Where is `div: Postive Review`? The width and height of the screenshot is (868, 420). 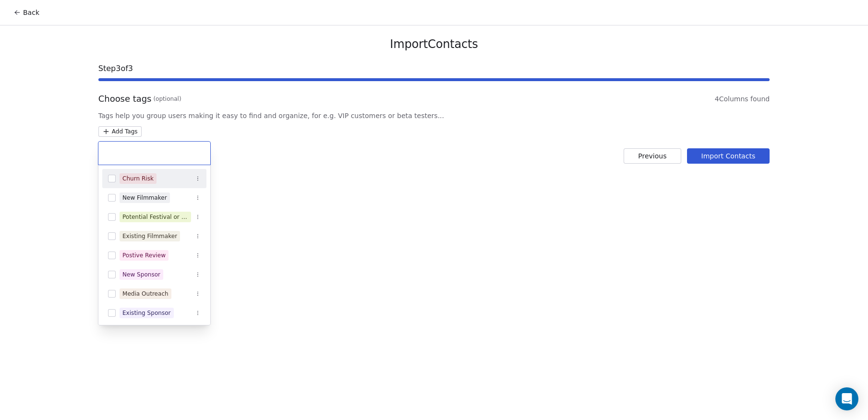 div: Postive Review is located at coordinates (144, 255).